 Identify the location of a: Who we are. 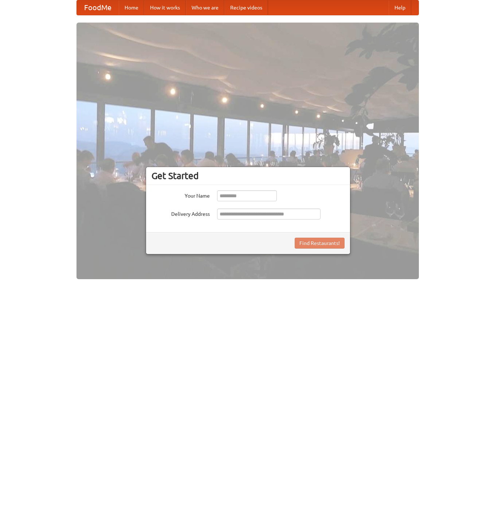
(205, 8).